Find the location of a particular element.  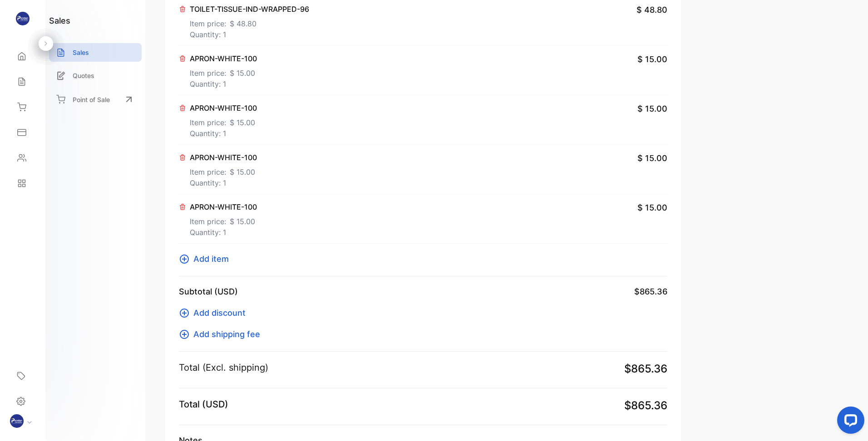

p: Total (Excl. shipping) is located at coordinates (223, 367).